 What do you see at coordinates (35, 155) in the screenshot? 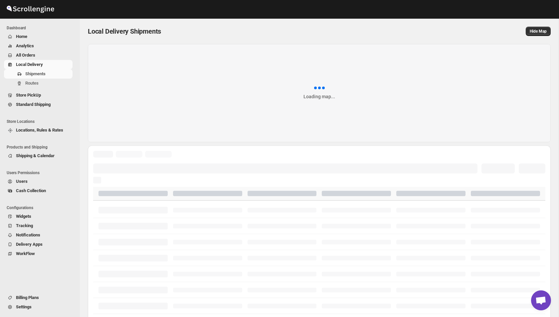
I see `span: Shipping & Calendar` at bounding box center [35, 155].